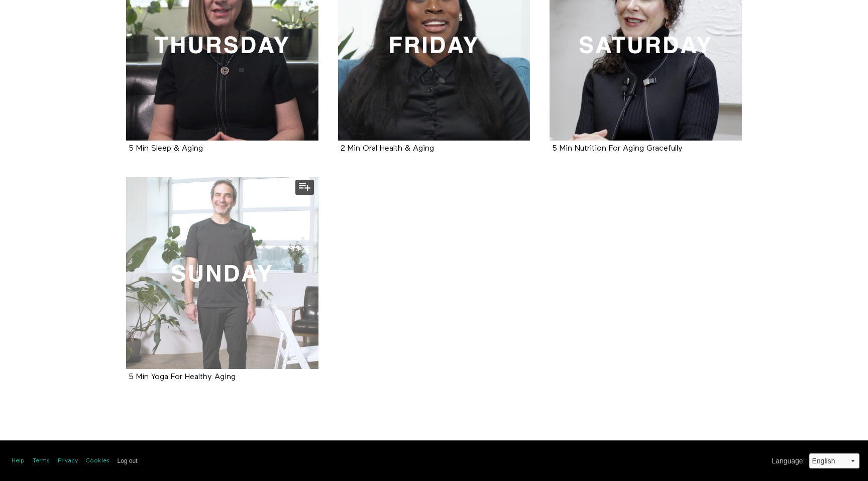 This screenshot has height=481, width=868. I want to click on button: Add to my list, so click(305, 187).